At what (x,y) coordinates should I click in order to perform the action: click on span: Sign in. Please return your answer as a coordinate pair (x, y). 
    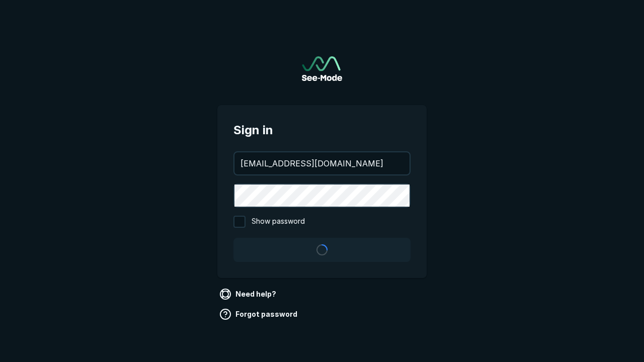
    Looking at the image, I should click on (322, 130).